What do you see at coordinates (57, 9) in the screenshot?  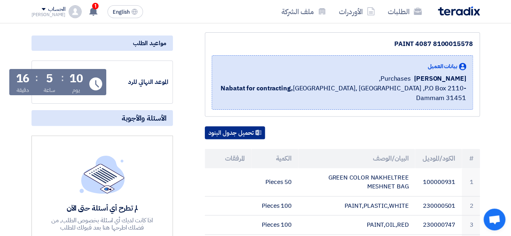 I see `div: الحساب` at bounding box center [57, 9].